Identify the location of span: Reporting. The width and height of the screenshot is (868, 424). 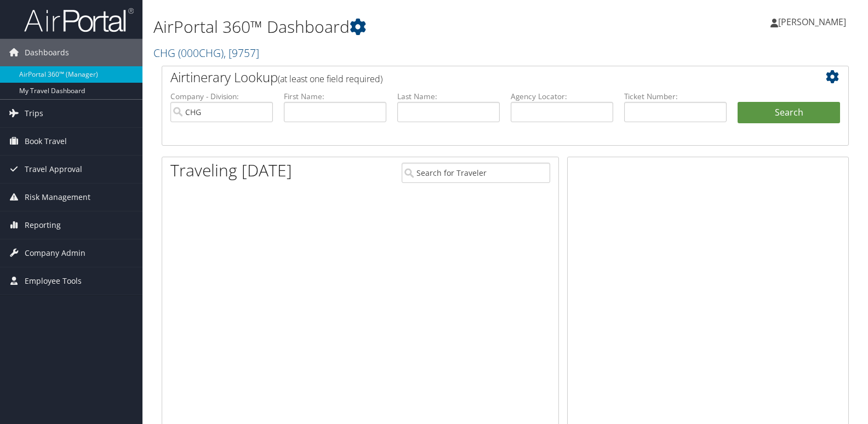
(43, 225).